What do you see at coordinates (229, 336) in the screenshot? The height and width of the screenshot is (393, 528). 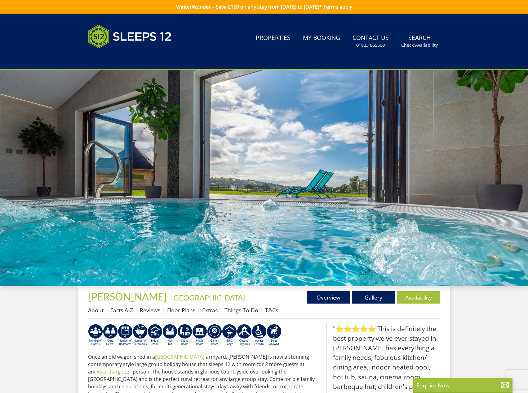 I see `img: AD_4nXfdu1WaBqbCvRx5dFd3XGC71CFesPHPPZknGuZzXQvBzugmLudJYyY22b9IpSVlKbnRjXo7AJLKEyhYodtd_Fvedgm5q...` at bounding box center [229, 336].